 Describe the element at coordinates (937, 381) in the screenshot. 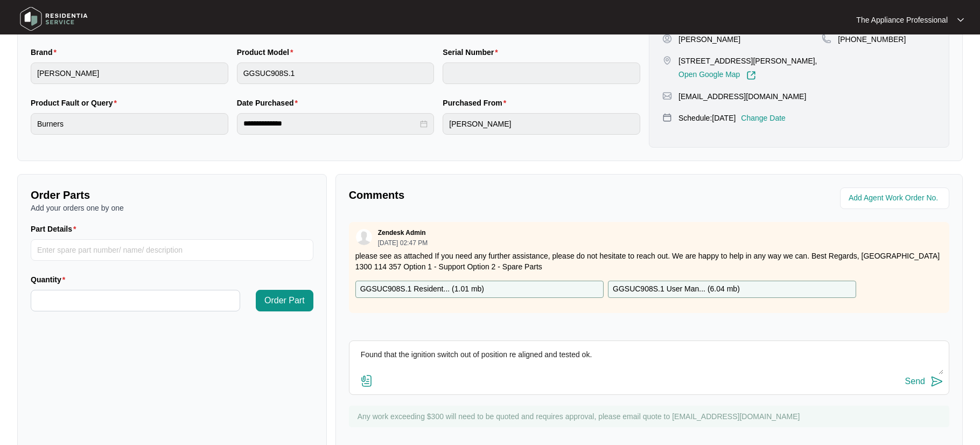

I see `img: send-icon.svg` at that location.